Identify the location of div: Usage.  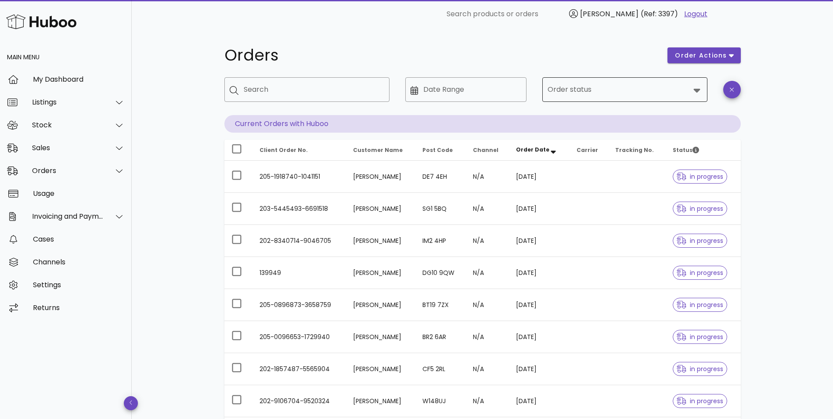
(79, 193).